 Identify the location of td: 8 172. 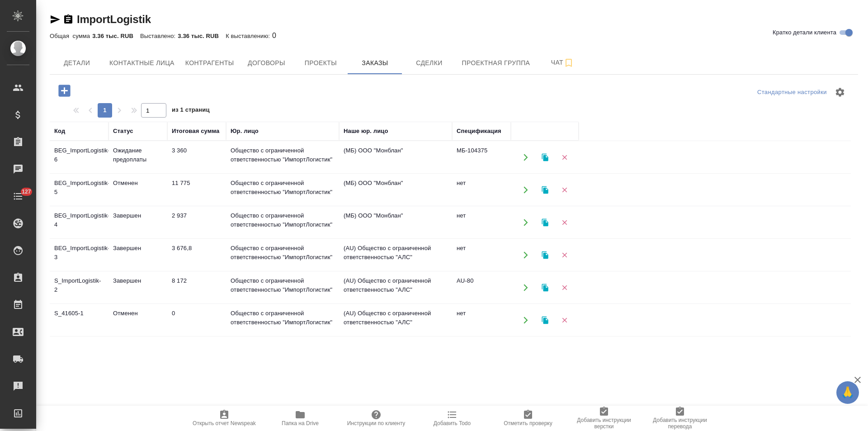
(197, 287).